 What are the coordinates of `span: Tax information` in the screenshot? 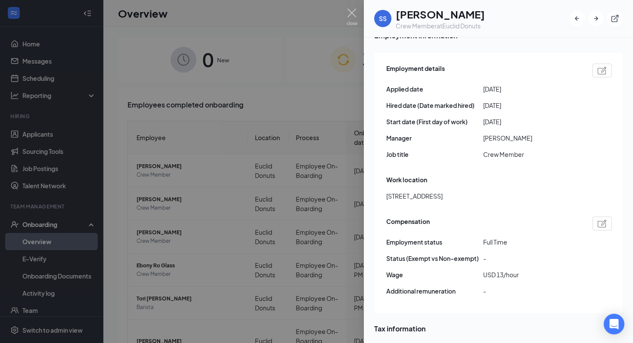 It's located at (498, 329).